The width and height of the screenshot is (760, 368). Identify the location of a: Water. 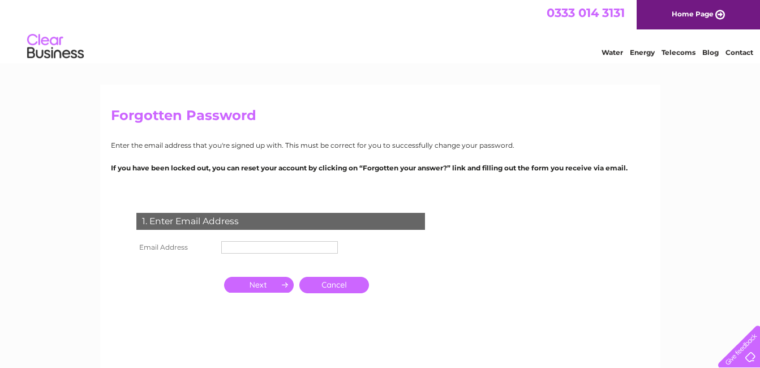
(612, 52).